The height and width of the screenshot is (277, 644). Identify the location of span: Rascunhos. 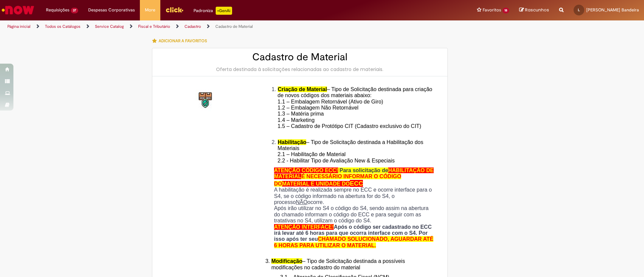
(537, 10).